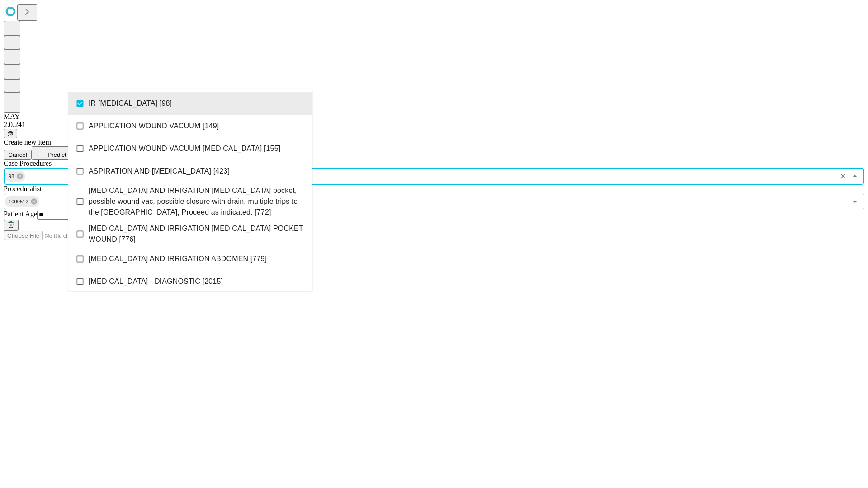 The image size is (868, 488). What do you see at coordinates (20, 213) in the screenshot?
I see `span: Patient Age` at bounding box center [20, 213].